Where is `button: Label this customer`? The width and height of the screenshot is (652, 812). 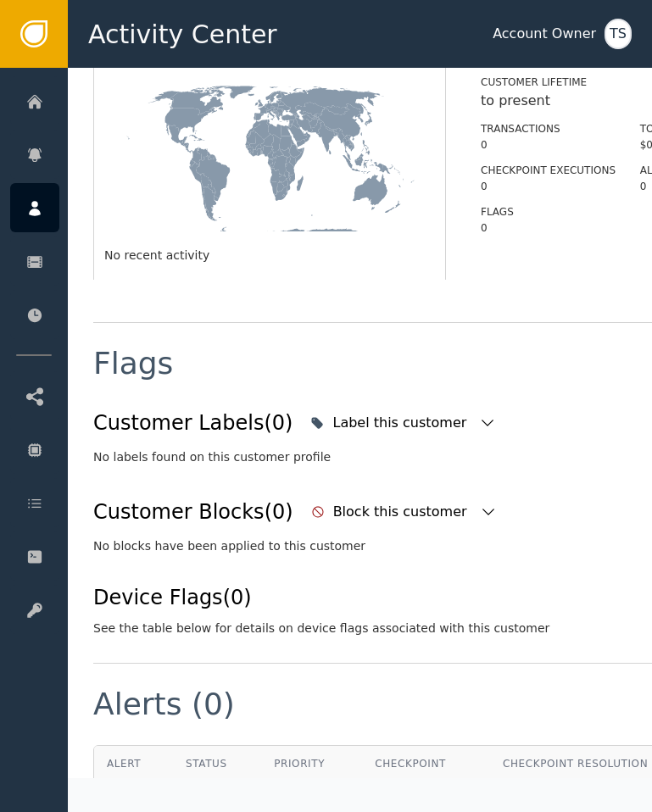
button: Label this customer is located at coordinates (403, 423).